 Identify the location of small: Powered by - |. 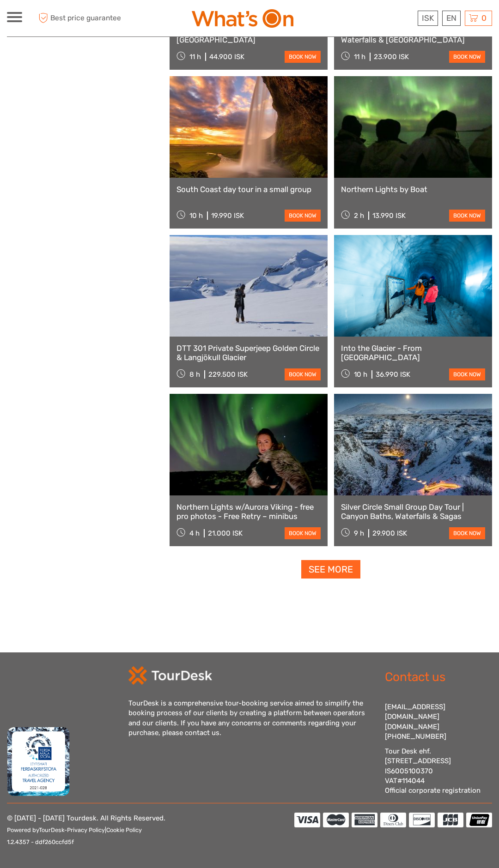
(75, 830).